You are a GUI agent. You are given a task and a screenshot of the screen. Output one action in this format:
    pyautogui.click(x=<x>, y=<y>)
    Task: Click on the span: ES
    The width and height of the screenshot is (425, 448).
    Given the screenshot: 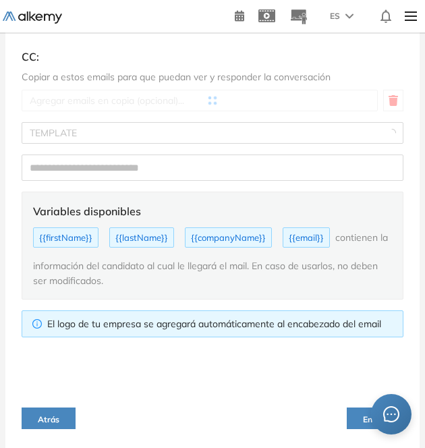 What is the action you would take?
    pyautogui.click(x=334, y=16)
    